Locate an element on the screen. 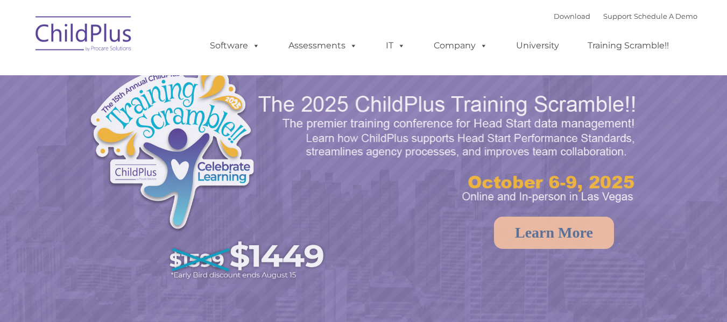 This screenshot has height=322, width=727. a: Company is located at coordinates (461, 46).